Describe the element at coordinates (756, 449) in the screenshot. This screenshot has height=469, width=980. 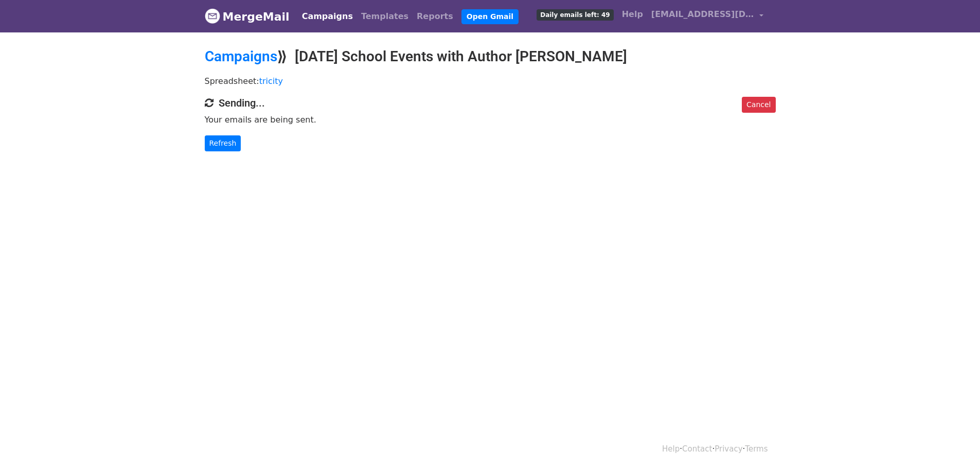
I see `a: Terms` at that location.